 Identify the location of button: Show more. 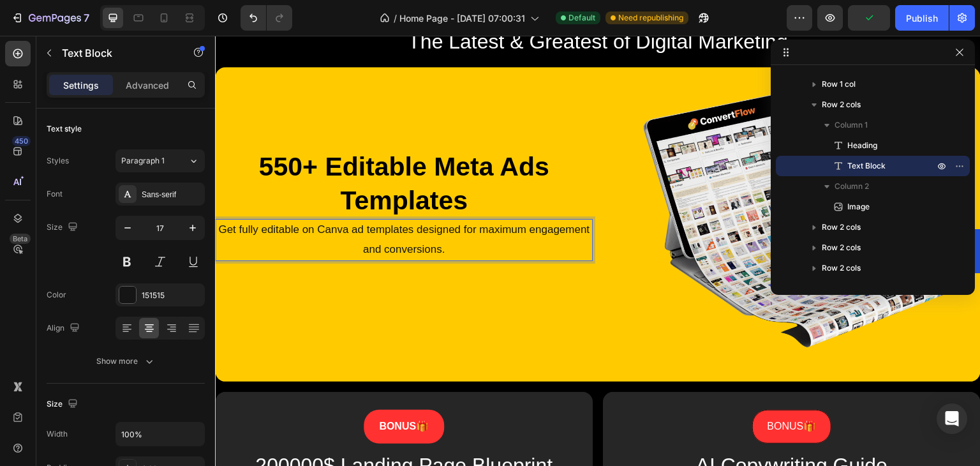
(125, 361).